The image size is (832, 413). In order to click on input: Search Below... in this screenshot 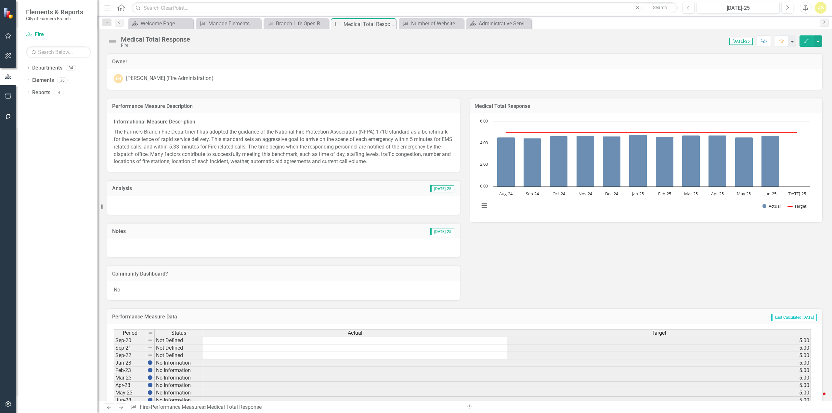, I will do `click(58, 52)`.